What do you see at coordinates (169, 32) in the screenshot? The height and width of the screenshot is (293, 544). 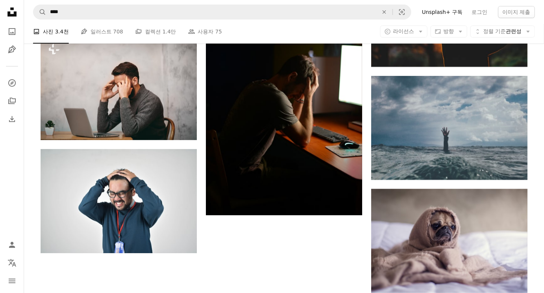 I see `span: 1.4만` at bounding box center [169, 32].